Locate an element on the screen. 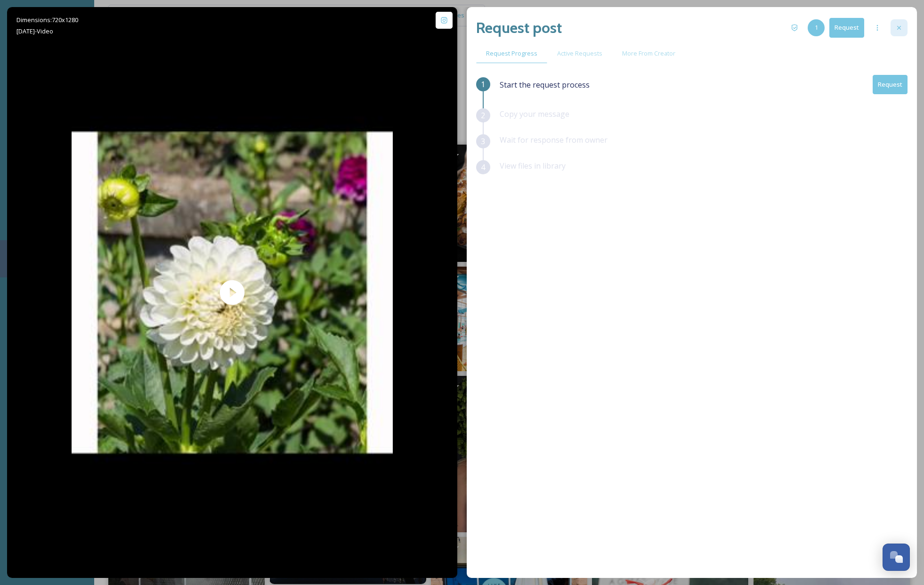 The width and height of the screenshot is (924, 585). span: Active Requests is located at coordinates (580, 53).